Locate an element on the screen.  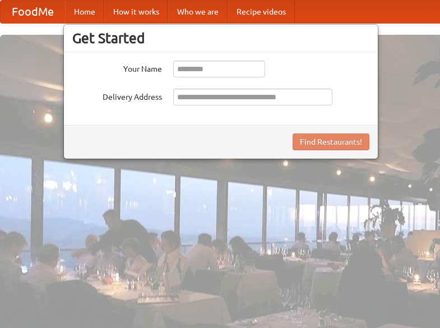
a: Home is located at coordinates (85, 12).